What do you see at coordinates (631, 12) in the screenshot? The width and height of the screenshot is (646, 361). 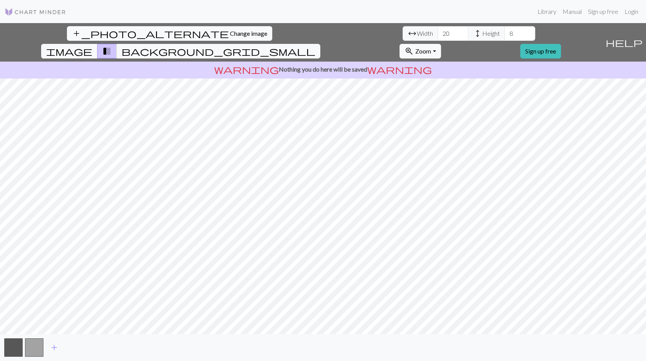 I see `a: Login` at bounding box center [631, 12].